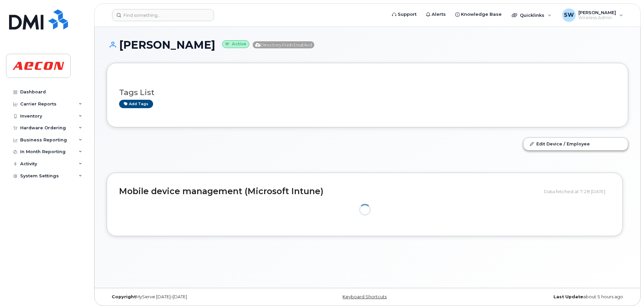 Image resolution: width=644 pixels, height=306 pixels. Describe the element at coordinates (541, 297) in the screenshot. I see `div: about 5 hours ago` at that location.